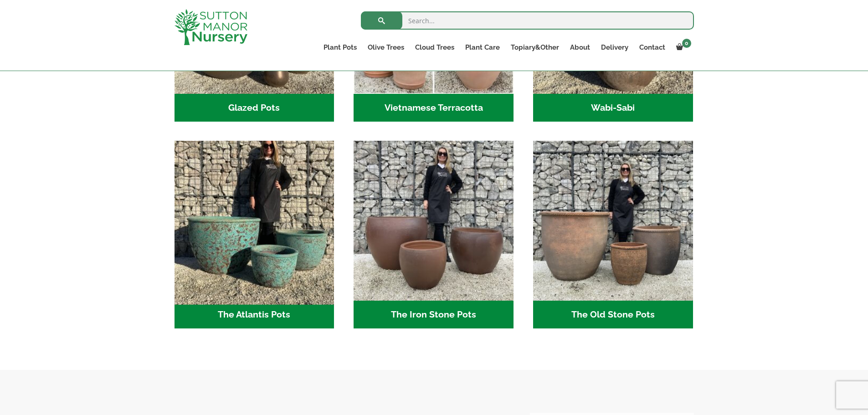 This screenshot has width=868, height=415. What do you see at coordinates (340, 48) in the screenshot?
I see `a: Plant Pots` at bounding box center [340, 48].